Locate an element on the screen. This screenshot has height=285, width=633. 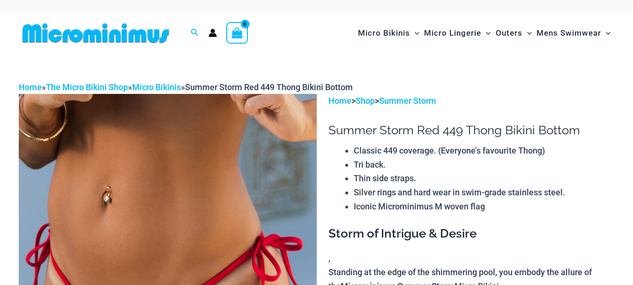
span: Micro Lingerie is located at coordinates (453, 33).